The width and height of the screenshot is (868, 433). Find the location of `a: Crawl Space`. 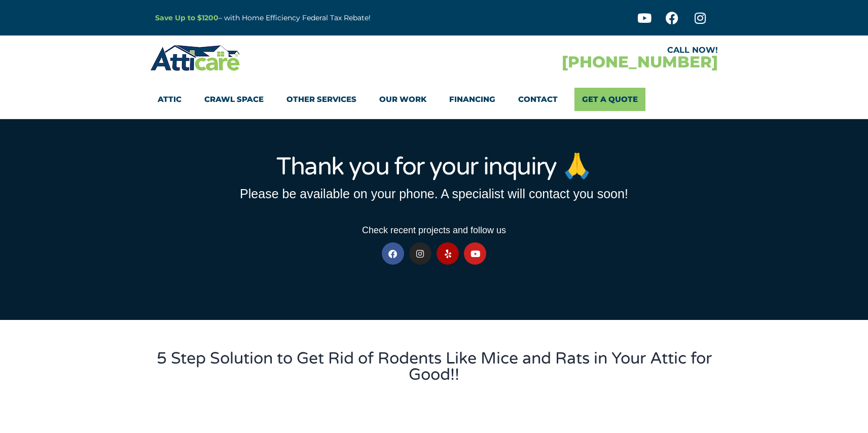

a: Crawl Space is located at coordinates (234, 100).